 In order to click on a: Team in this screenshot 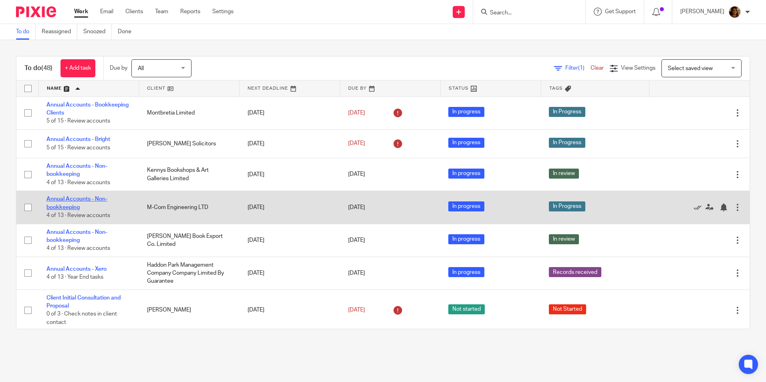, I will do `click(162, 12)`.